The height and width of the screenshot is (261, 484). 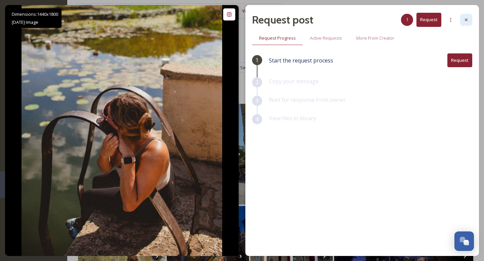 I want to click on span: Request Progress, so click(x=278, y=38).